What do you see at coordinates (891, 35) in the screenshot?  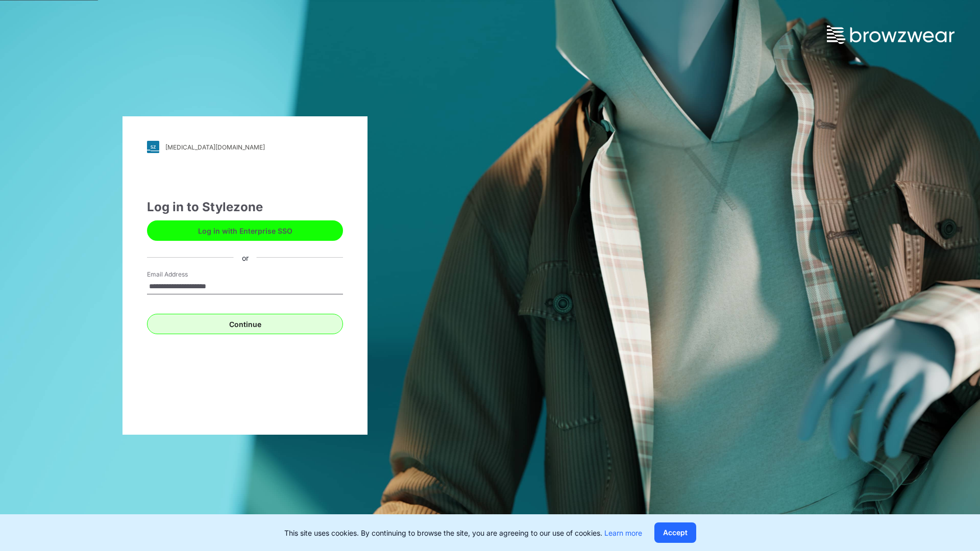 I see `img: browzwear-logo.73288ffb.svg` at bounding box center [891, 35].